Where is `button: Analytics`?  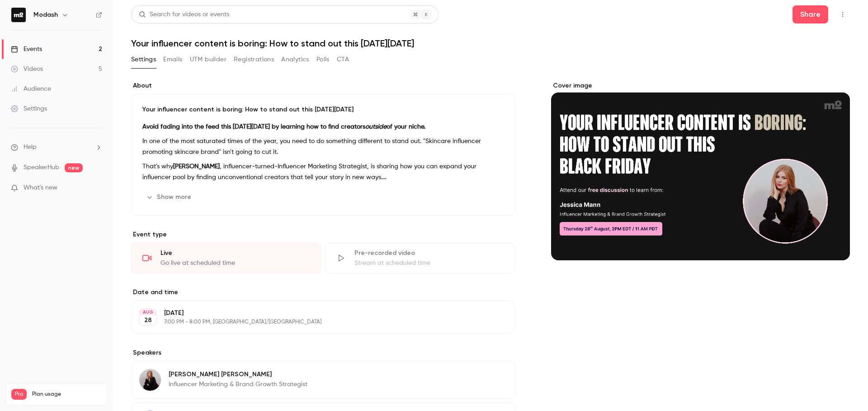
button: Analytics is located at coordinates (295, 60).